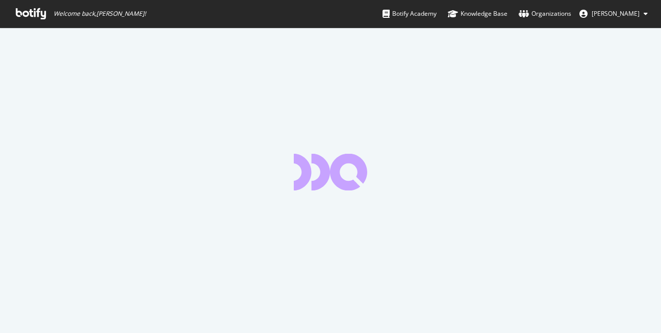  What do you see at coordinates (409, 14) in the screenshot?
I see `div: Botify Academy` at bounding box center [409, 14].